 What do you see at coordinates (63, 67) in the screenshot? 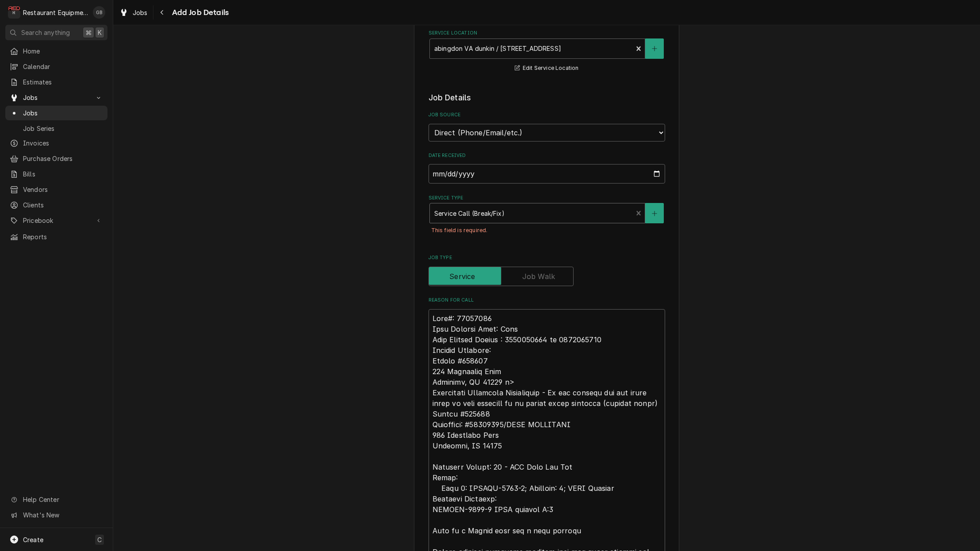
I see `span: Calendar` at bounding box center [63, 67].